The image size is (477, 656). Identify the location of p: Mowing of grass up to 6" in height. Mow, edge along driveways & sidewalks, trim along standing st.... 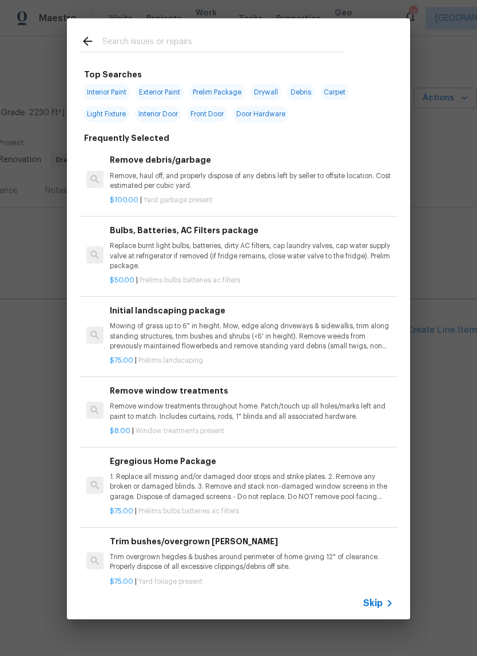
(252, 335).